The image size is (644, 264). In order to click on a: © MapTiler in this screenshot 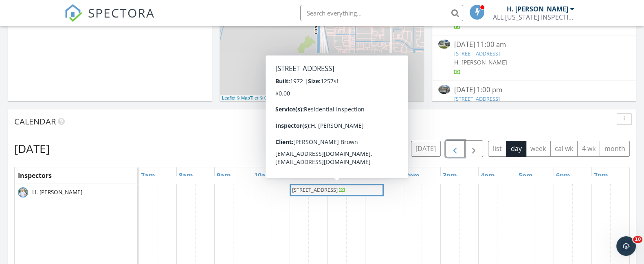, I will do `click(248, 98)`.